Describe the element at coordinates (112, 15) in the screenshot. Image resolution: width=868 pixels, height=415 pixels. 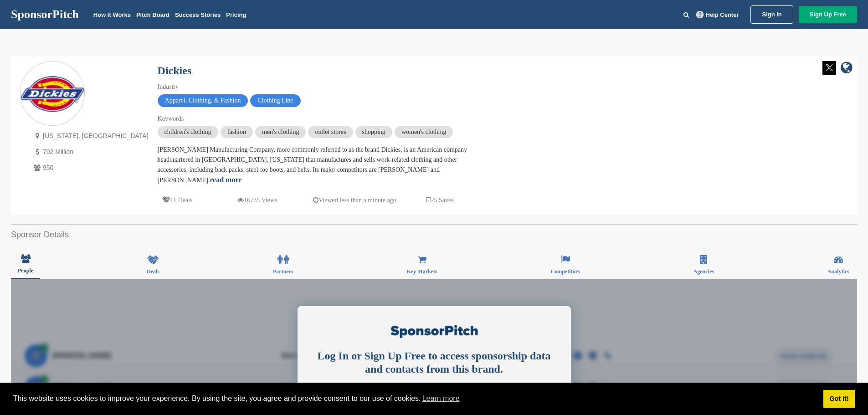
I see `a: How It Works` at that location.